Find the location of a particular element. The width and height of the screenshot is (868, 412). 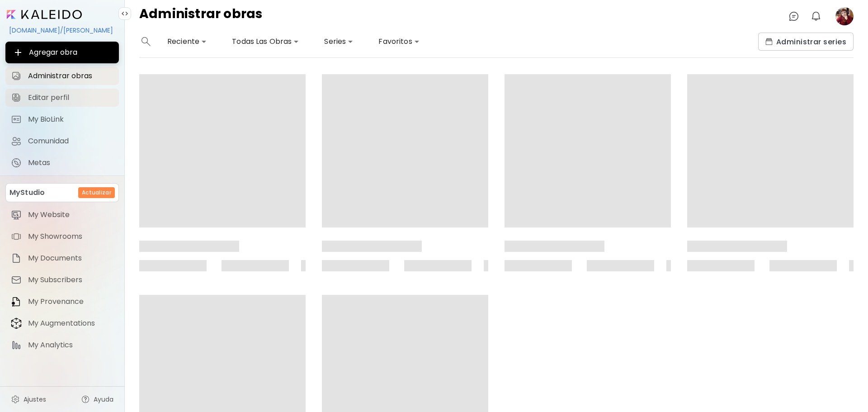

span: My Documents is located at coordinates (70, 258).